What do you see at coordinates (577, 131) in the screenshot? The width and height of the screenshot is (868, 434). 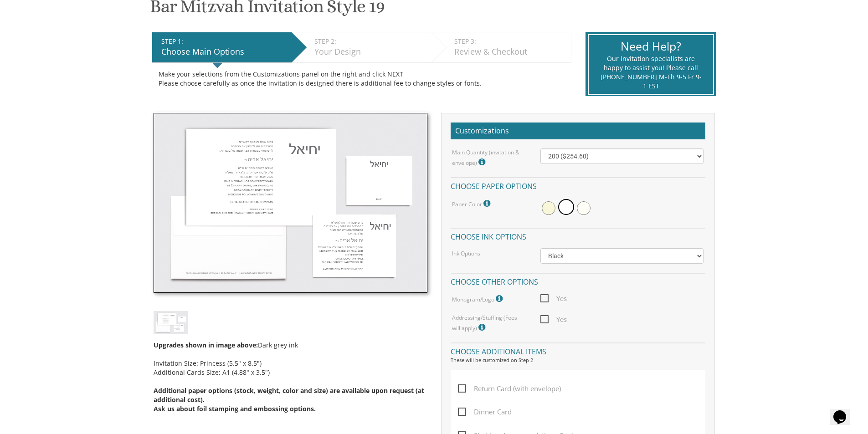 I see `h2: Customizations` at bounding box center [577, 131].